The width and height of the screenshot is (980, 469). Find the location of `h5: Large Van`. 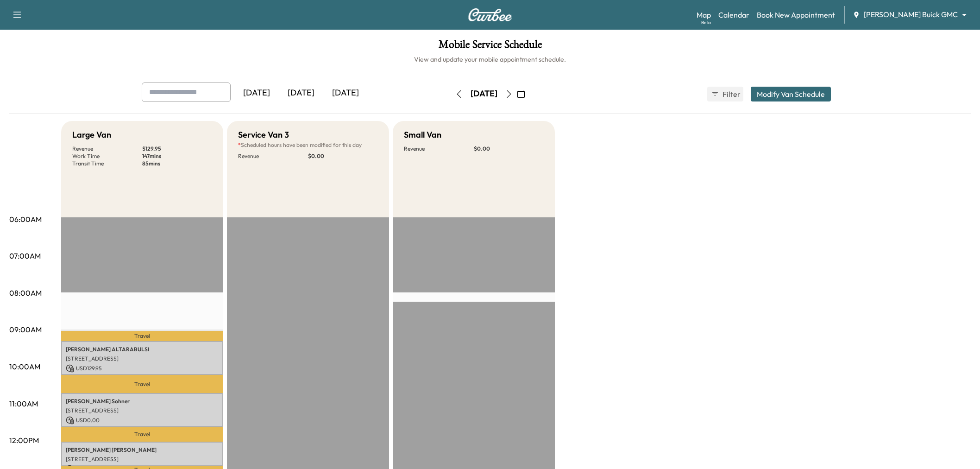

h5: Large Van is located at coordinates (92, 135).